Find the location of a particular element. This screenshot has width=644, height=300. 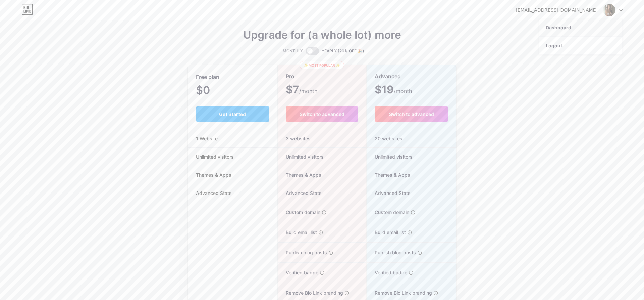

span: 1 Website is located at coordinates (207, 138).